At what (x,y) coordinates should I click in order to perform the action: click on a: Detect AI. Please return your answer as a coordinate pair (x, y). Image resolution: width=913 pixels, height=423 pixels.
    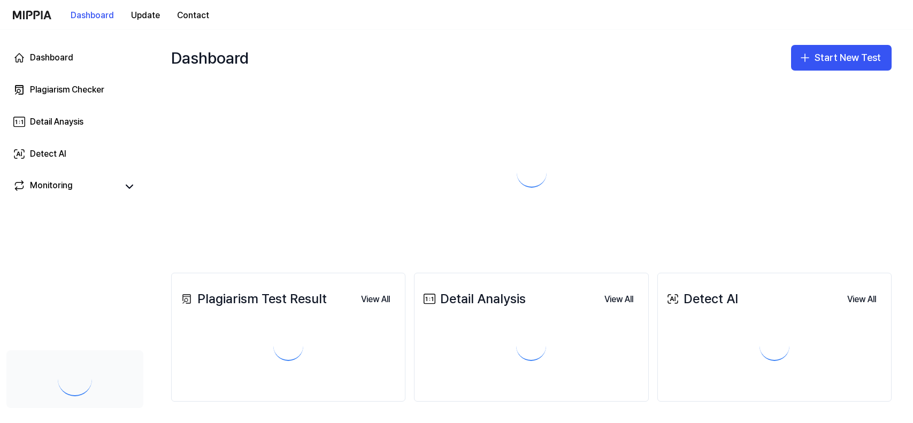
    Looking at the image, I should click on (75, 154).